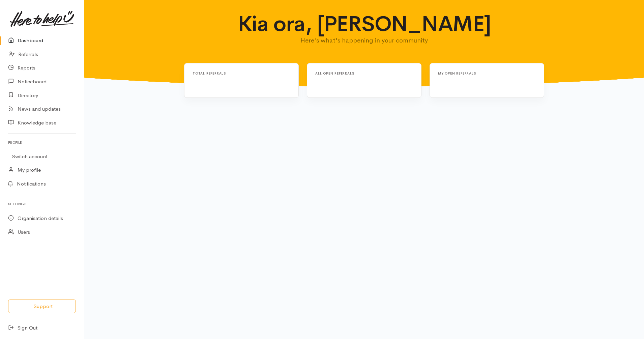 This screenshot has width=644, height=339. I want to click on h6: Settings, so click(42, 204).